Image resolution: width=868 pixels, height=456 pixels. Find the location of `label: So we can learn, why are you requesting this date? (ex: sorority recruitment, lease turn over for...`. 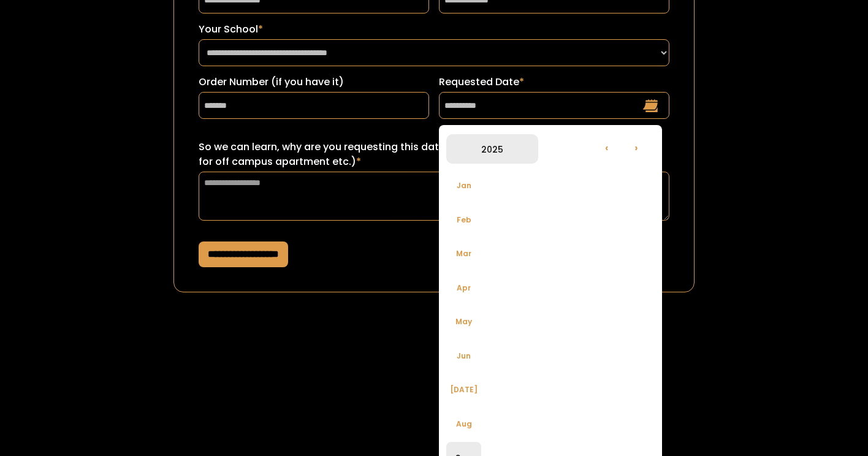

label: So we can learn, why are you requesting this date? (ex: sorority recruitment, lease turn over for... is located at coordinates (434, 155).